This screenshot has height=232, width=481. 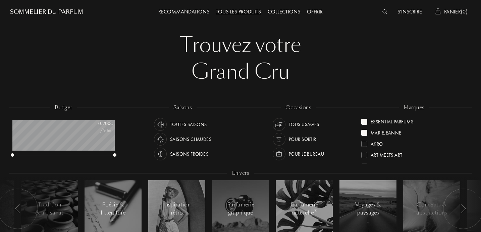 What do you see at coordinates (377, 142) in the screenshot?
I see `div: Akro` at bounding box center [377, 142].